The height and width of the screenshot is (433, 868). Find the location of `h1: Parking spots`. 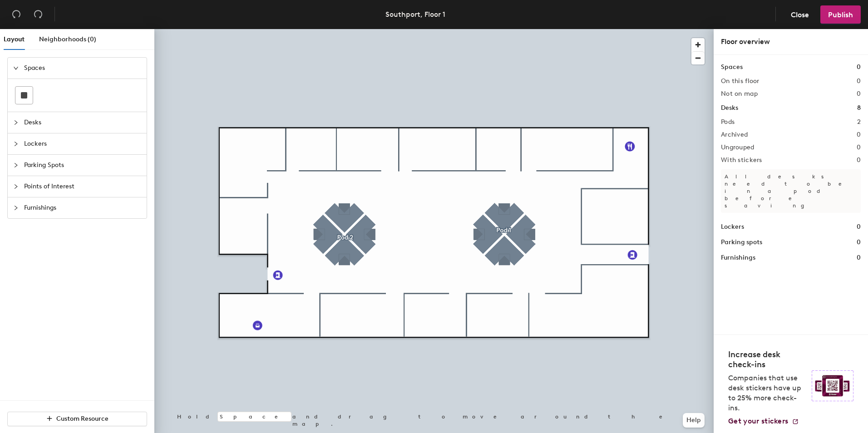

h1: Parking spots is located at coordinates (741, 242).